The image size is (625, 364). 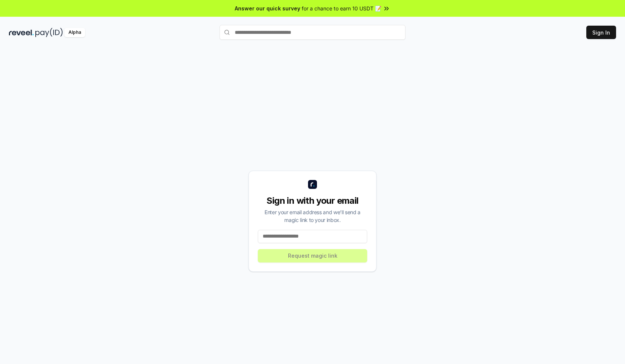 I want to click on img: reveel_dark, so click(x=21, y=32).